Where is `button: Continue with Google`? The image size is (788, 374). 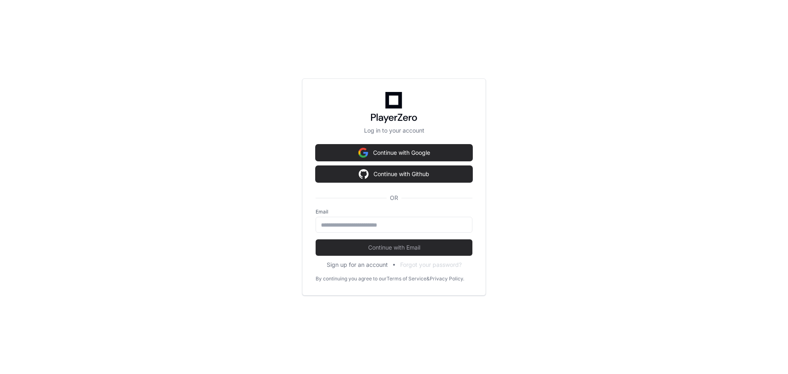 button: Continue with Google is located at coordinates (394, 153).